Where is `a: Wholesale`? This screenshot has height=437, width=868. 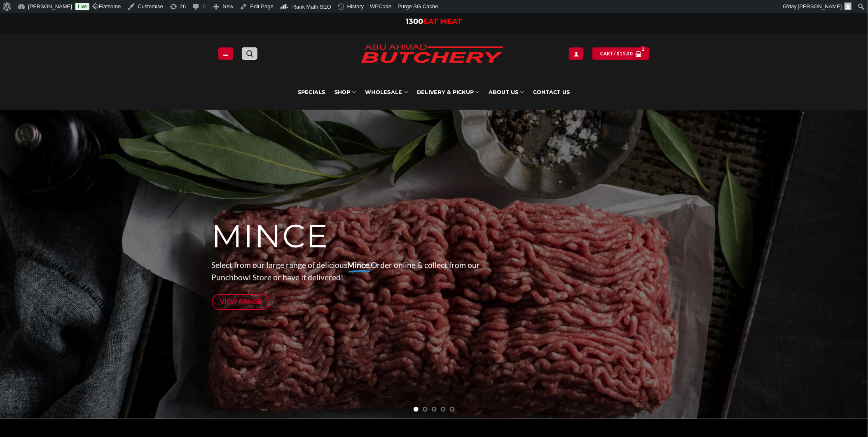 a: Wholesale is located at coordinates (387, 92).